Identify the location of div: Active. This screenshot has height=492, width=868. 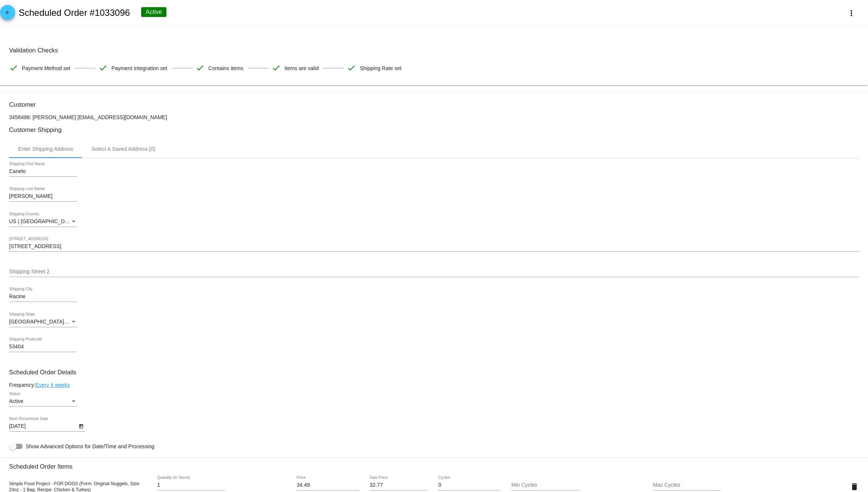
(154, 12).